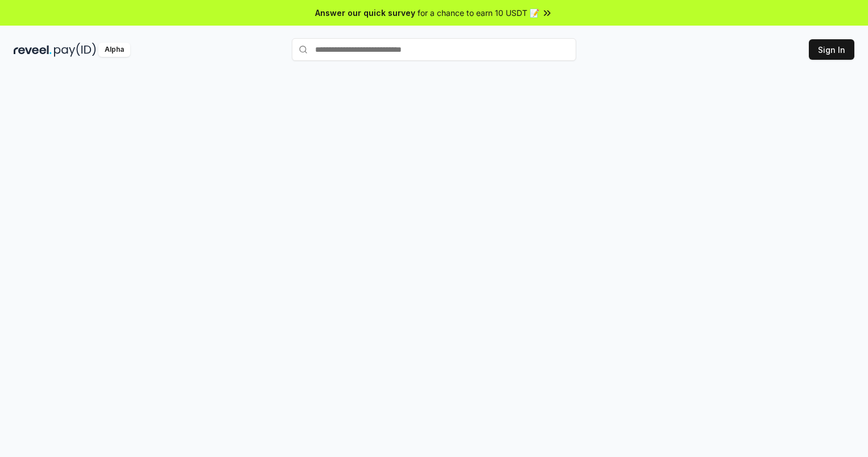 The width and height of the screenshot is (868, 457). What do you see at coordinates (831, 50) in the screenshot?
I see `button: Sign In` at bounding box center [831, 50].